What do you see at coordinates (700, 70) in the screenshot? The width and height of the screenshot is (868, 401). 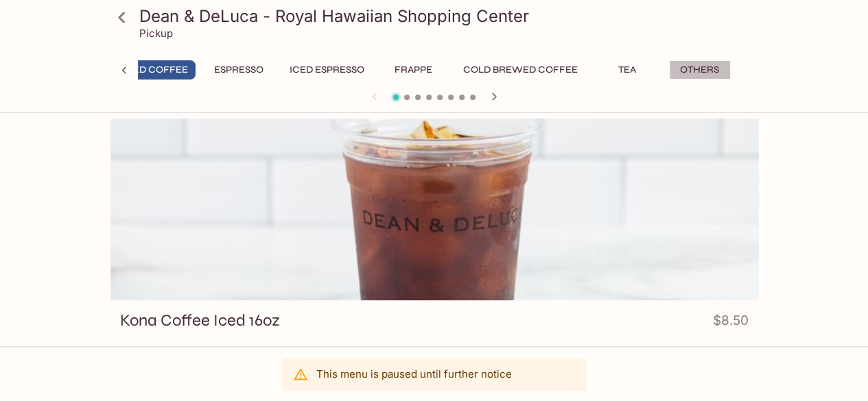 I see `button: Others` at bounding box center [700, 70].